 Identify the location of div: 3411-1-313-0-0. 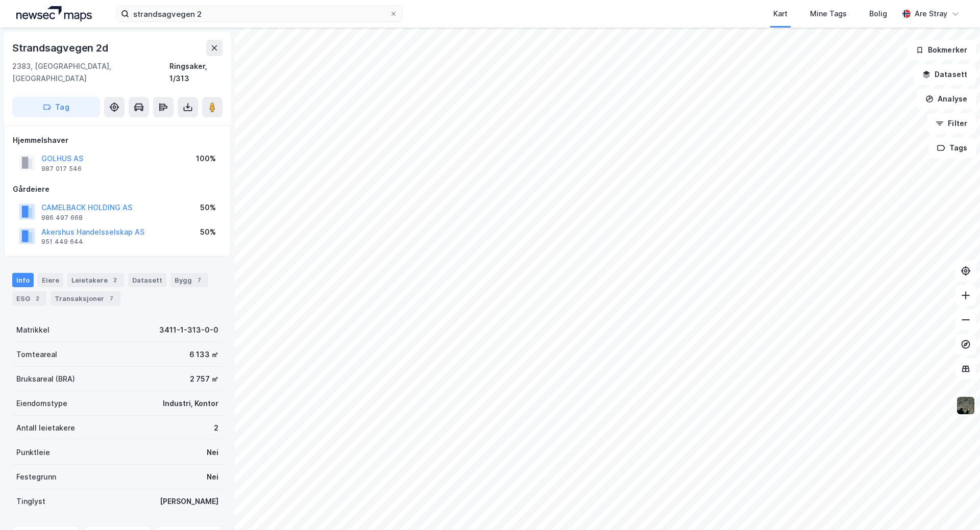
(189, 330).